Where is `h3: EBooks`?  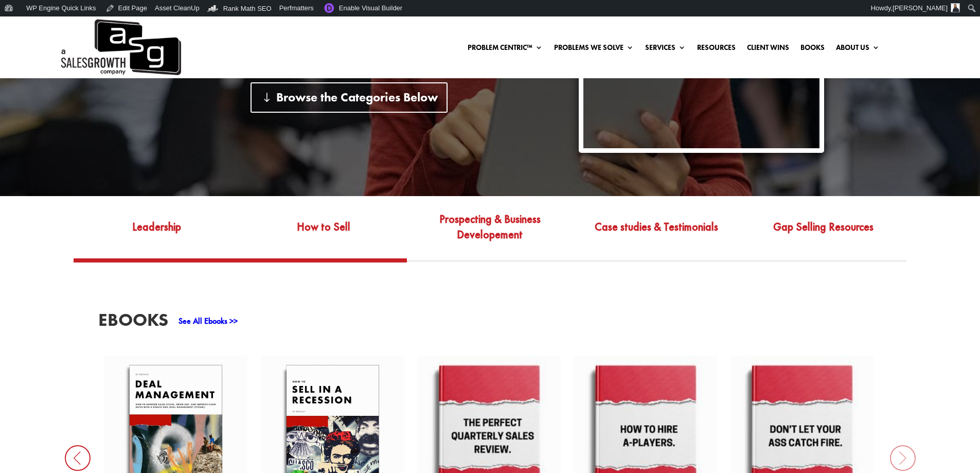 h3: EBooks is located at coordinates (133, 322).